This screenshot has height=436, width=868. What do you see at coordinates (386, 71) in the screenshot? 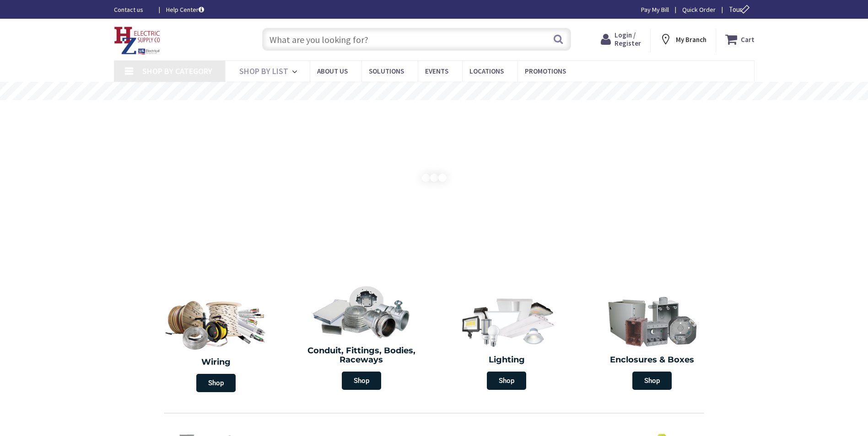
I see `span: Solutions` at bounding box center [386, 71].